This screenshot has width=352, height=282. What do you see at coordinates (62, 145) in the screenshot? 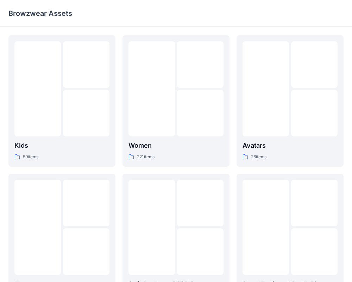
I see `p: Kids` at bounding box center [62, 145].